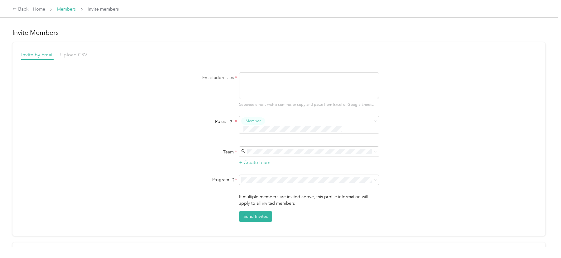 The height and width of the screenshot is (258, 561). What do you see at coordinates (254, 163) in the screenshot?
I see `button: + Create team` at bounding box center [254, 163].